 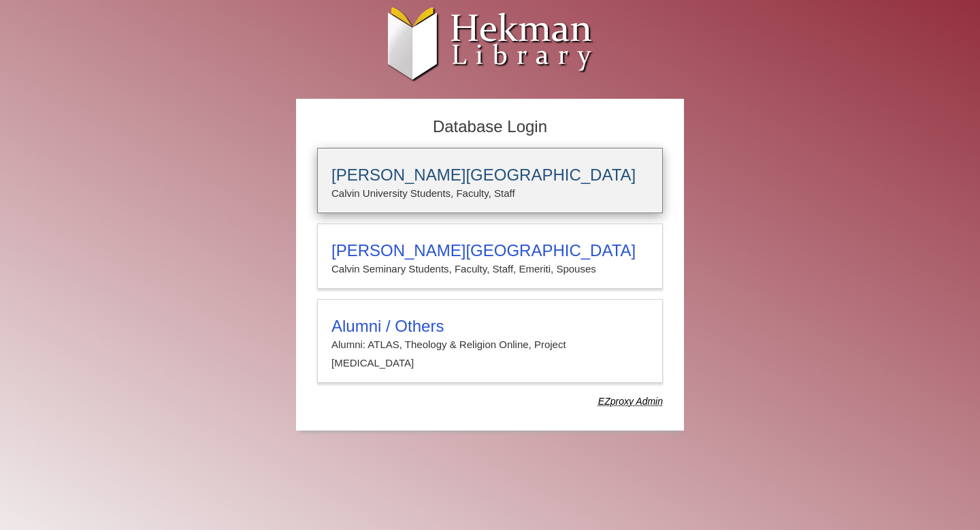 What do you see at coordinates (490, 269) in the screenshot?
I see `p: Calvin Seminary Students, Faculty, Staff, Emeriti, Spouses` at bounding box center [490, 269].